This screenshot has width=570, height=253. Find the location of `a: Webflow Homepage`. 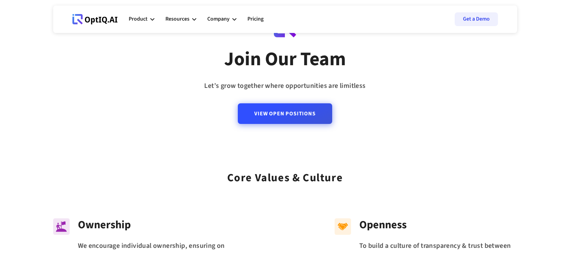

a: Webflow Homepage is located at coordinates (95, 19).